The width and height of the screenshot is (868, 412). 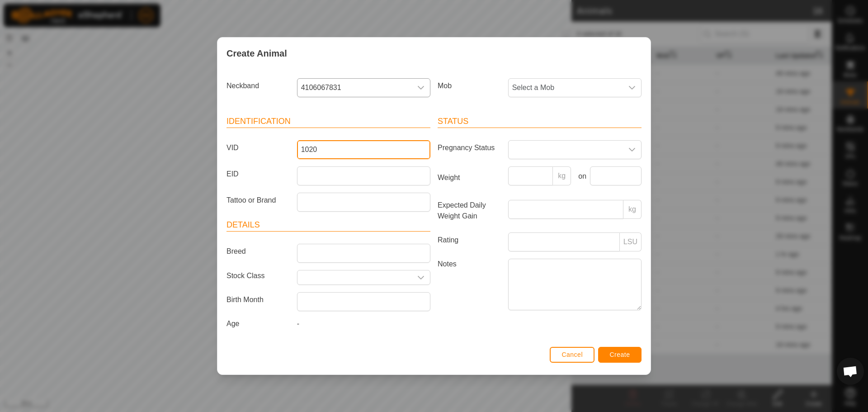 What do you see at coordinates (258, 276) in the screenshot?
I see `label: Stock Class` at bounding box center [258, 276].